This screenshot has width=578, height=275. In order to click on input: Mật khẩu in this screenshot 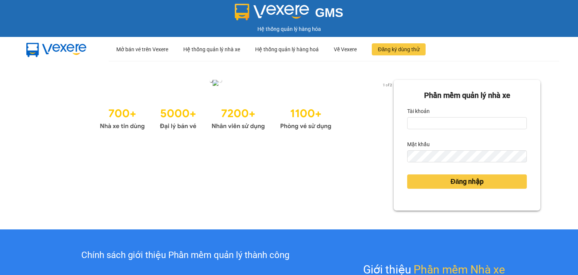, I will do `click(467, 156)`.